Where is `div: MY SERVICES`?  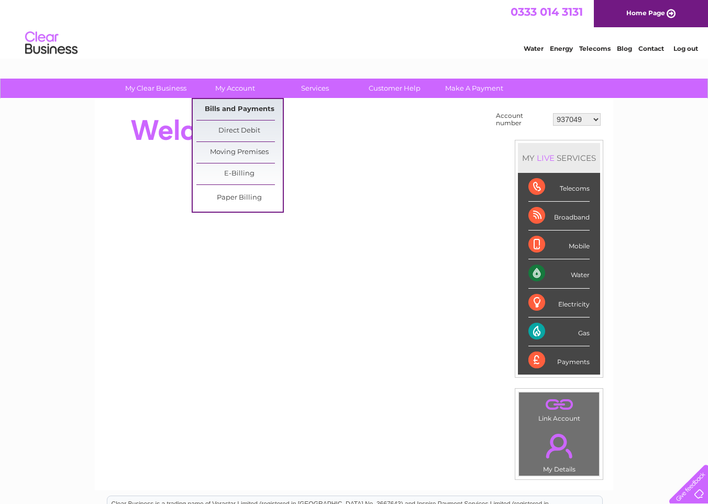
div: MY SERVICES is located at coordinates (559, 158).